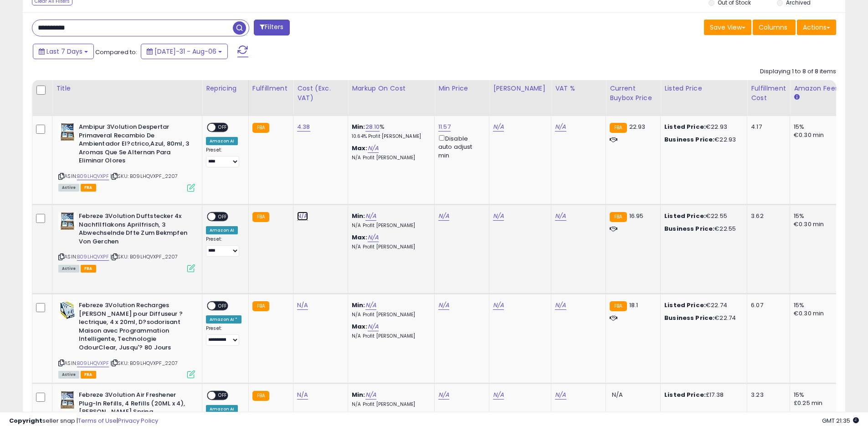 The width and height of the screenshot is (868, 430). I want to click on button: Last 7 Days, so click(63, 51).